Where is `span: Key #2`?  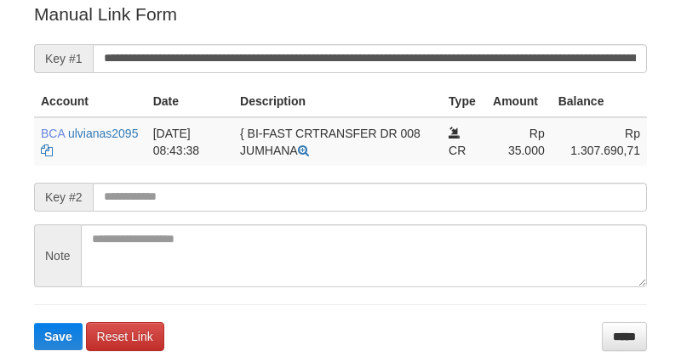 span: Key #2 is located at coordinates (63, 197).